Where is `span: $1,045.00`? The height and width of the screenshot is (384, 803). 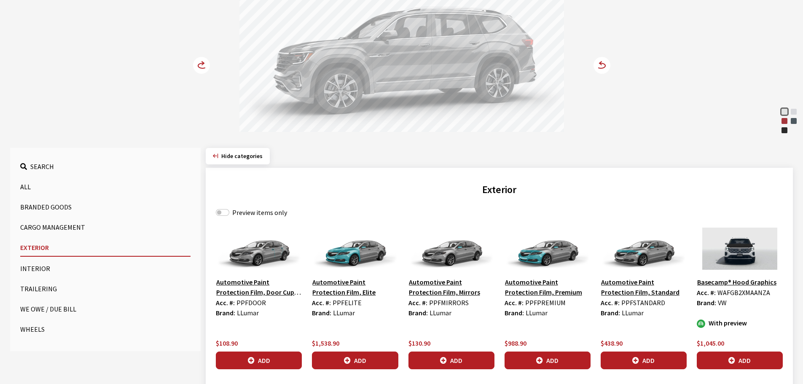 span: $1,045.00 is located at coordinates (710, 343).